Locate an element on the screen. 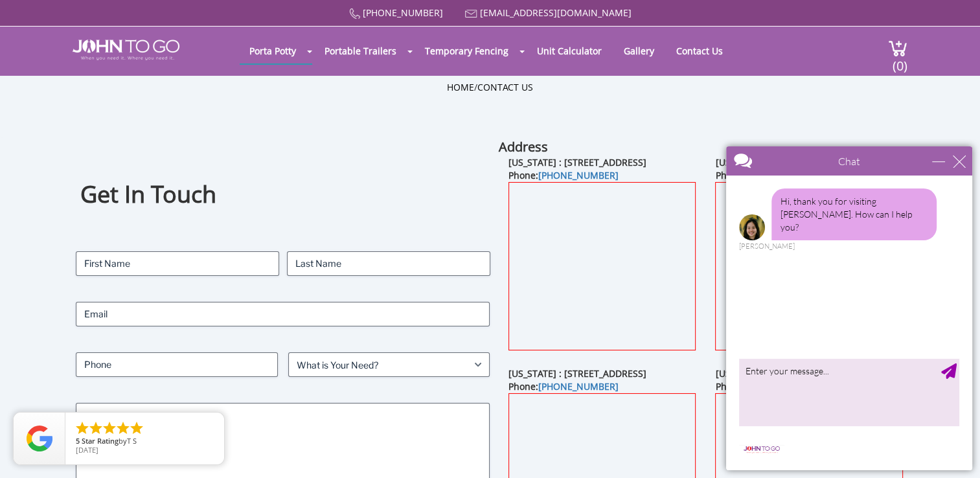  span: by is located at coordinates (145, 441).